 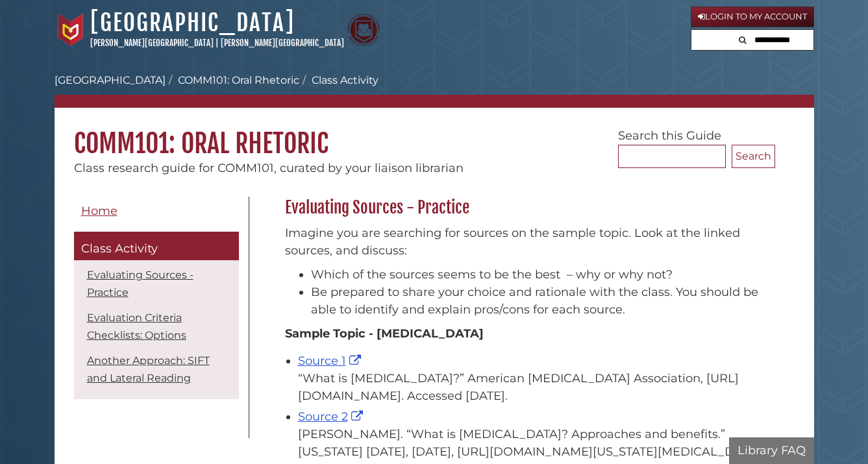 I want to click on a: Evaluating Sources - Practice, so click(x=140, y=284).